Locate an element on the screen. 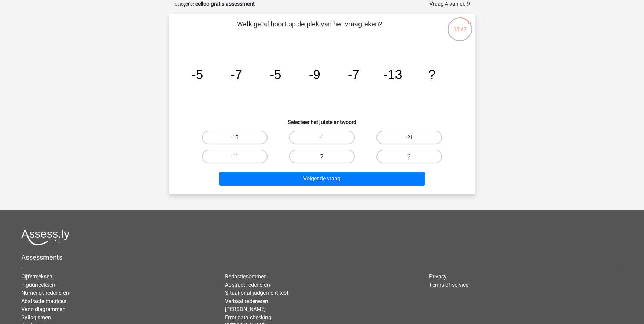 This screenshot has width=644, height=324. label: 3 is located at coordinates (409, 157).